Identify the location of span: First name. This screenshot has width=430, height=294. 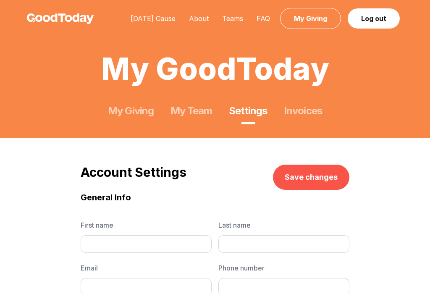
(146, 225).